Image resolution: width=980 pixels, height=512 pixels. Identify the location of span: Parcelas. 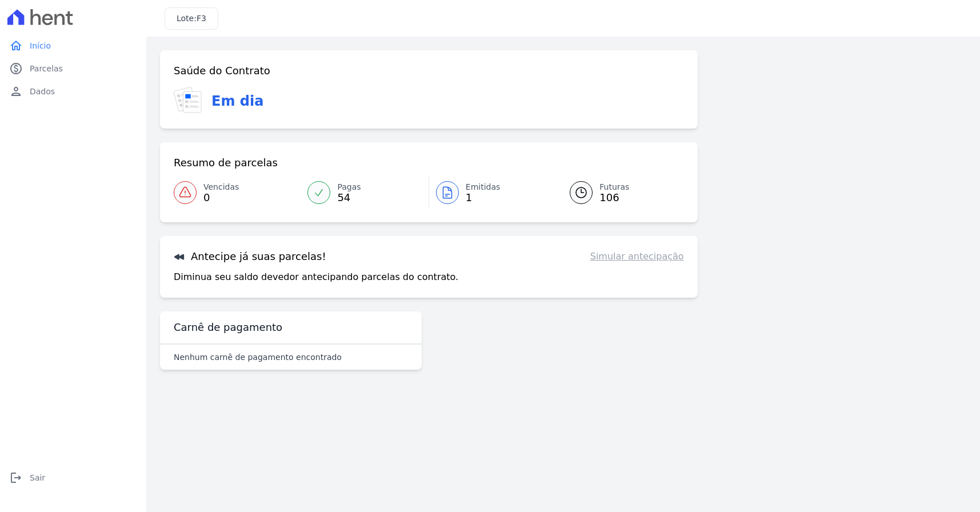
(46, 69).